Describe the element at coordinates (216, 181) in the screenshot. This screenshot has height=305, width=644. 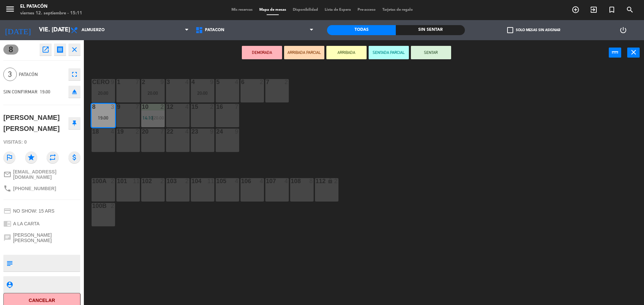
I see `div: 105` at that location.